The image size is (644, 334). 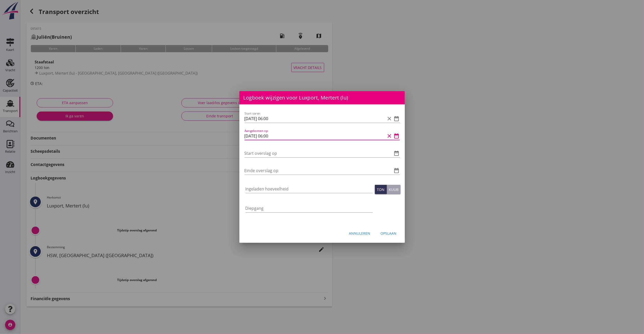 What do you see at coordinates (360, 233) in the screenshot?
I see `button: Annuleren` at bounding box center [360, 233].